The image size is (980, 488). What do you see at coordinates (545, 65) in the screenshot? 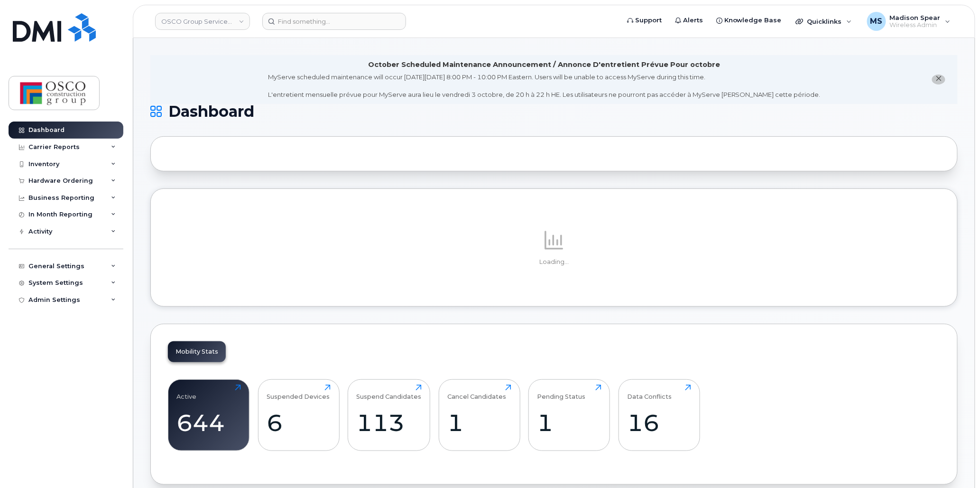
I see `div: October Scheduled Maintenance Announcement / Annonce D'entretient Prévue Pour octobre` at bounding box center [545, 65].